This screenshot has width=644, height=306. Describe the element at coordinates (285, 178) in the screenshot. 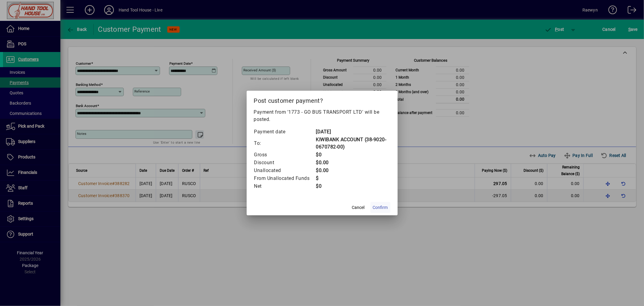

I see `td: From Unallocated Funds` at that location.